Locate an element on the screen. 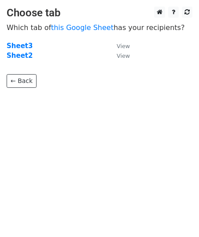  a: ← Back is located at coordinates (22, 81).